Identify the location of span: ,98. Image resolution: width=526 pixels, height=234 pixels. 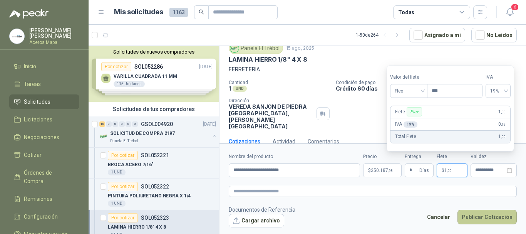
(391, 170).